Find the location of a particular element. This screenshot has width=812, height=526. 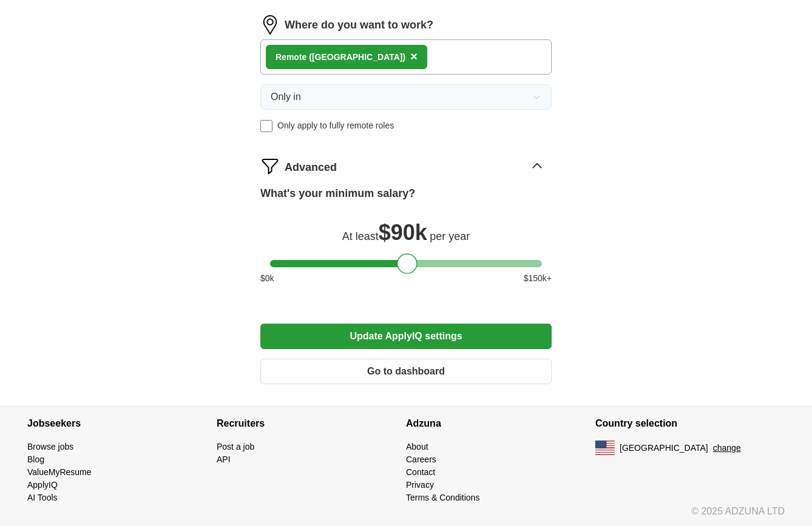

span: $ 90k is located at coordinates (403, 232).